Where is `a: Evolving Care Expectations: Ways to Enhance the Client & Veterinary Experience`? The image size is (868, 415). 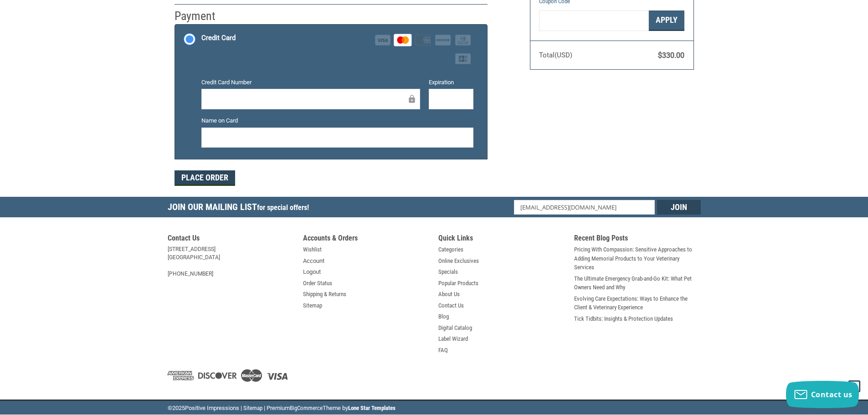 a: Evolving Care Expectations: Ways to Enhance the Client & Veterinary Experience is located at coordinates (637, 303).